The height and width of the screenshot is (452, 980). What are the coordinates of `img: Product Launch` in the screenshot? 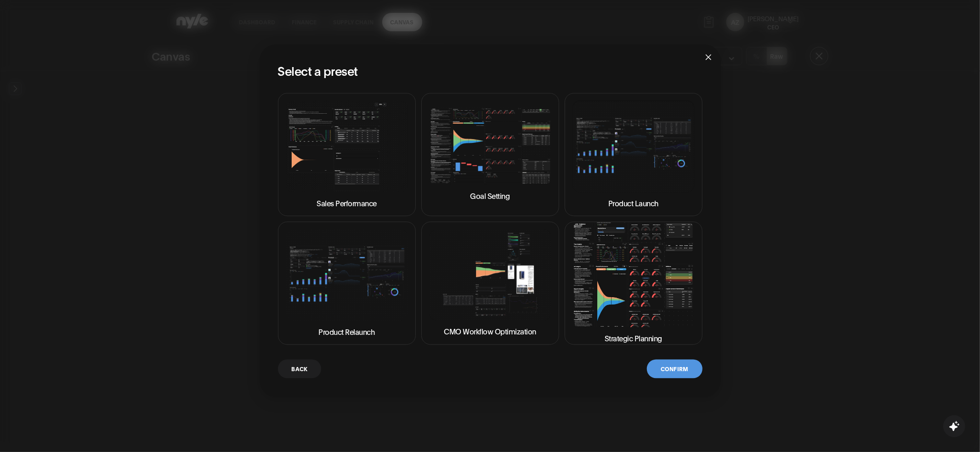 It's located at (634, 146).